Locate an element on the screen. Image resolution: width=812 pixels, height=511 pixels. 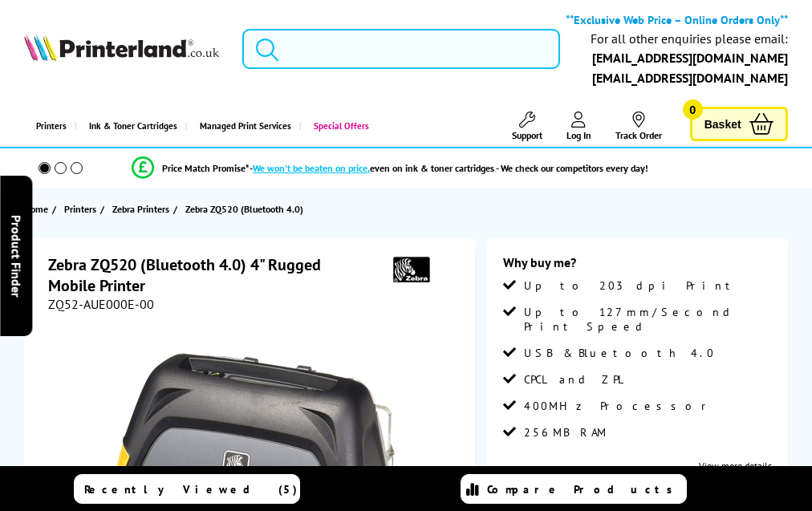
span: Support is located at coordinates (527, 134).